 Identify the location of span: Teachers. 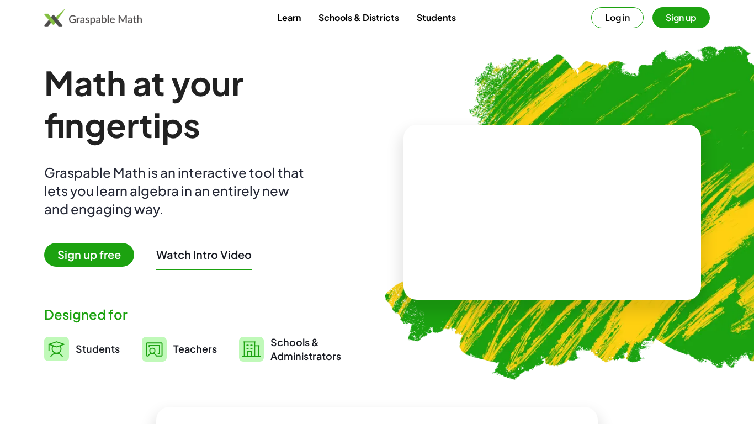
(195, 348).